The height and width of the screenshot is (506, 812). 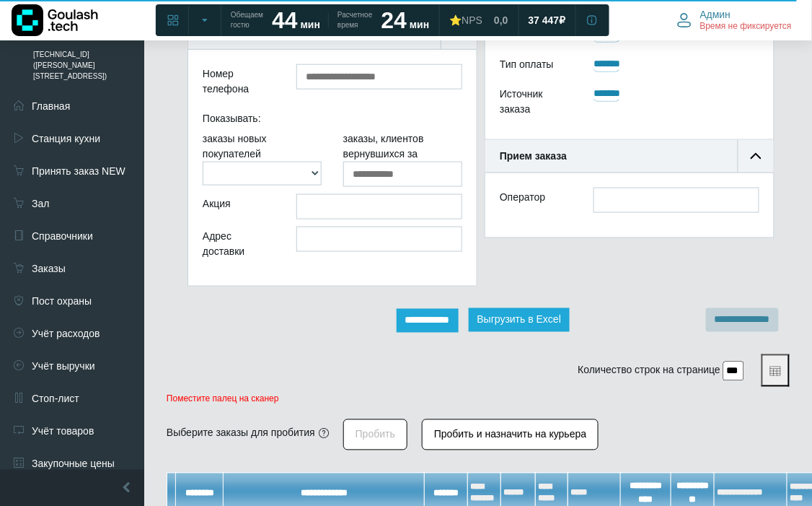 What do you see at coordinates (650, 370) in the screenshot?
I see `label: Количество строк на странице` at bounding box center [650, 370].